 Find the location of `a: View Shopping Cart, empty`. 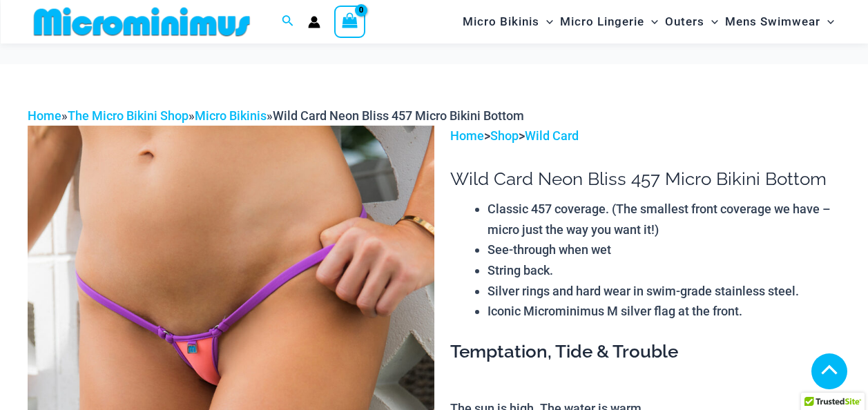

a: View Shopping Cart, empty is located at coordinates (350, 22).